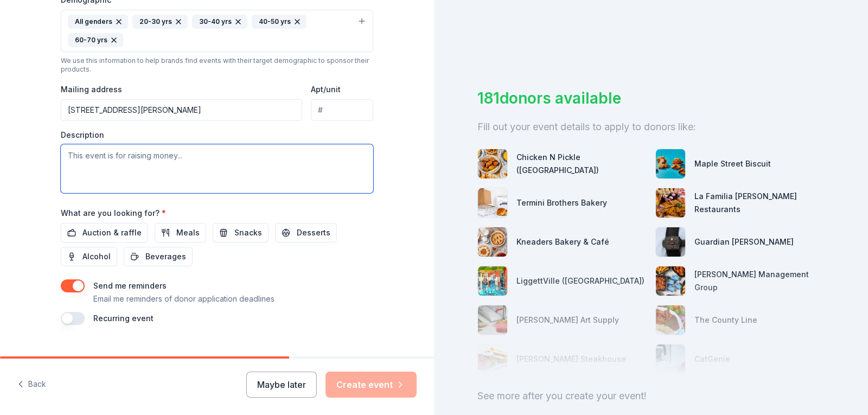 Image resolution: width=868 pixels, height=415 pixels. Describe the element at coordinates (314, 233) in the screenshot. I see `span: Desserts` at that location.